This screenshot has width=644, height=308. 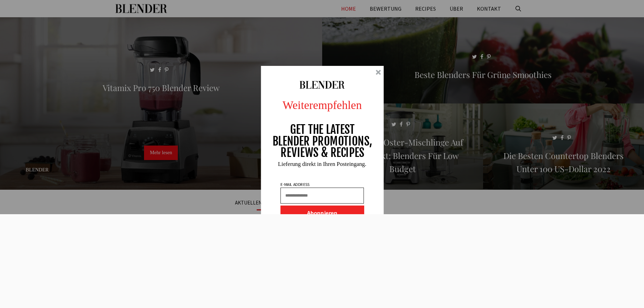 What do you see at coordinates (322, 163) in the screenshot?
I see `p: Lieferung direkt in Ihren Posteingang.` at bounding box center [322, 163].